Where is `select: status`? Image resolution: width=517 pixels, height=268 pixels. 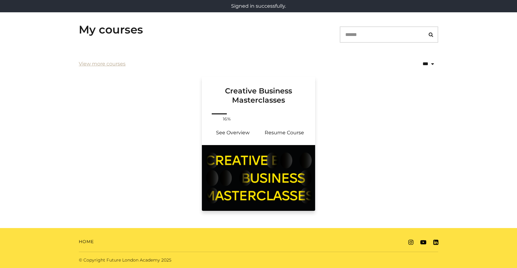 select: status is located at coordinates (417, 64).